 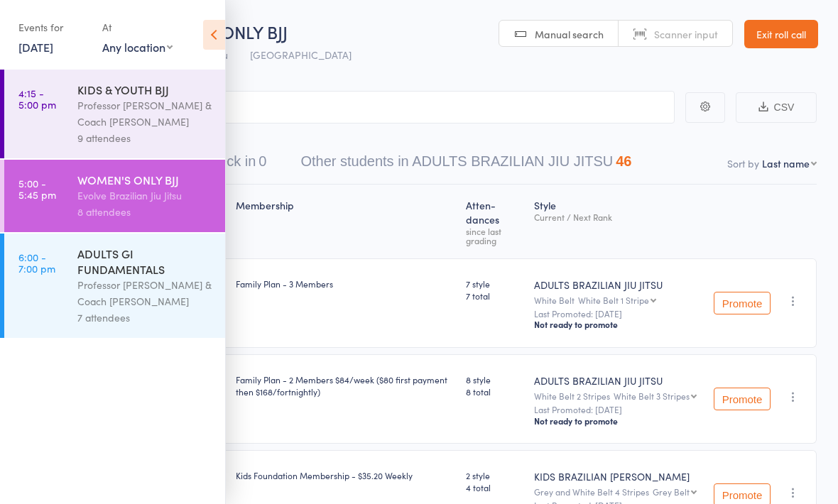 I want to click on span: Manual search, so click(x=569, y=34).